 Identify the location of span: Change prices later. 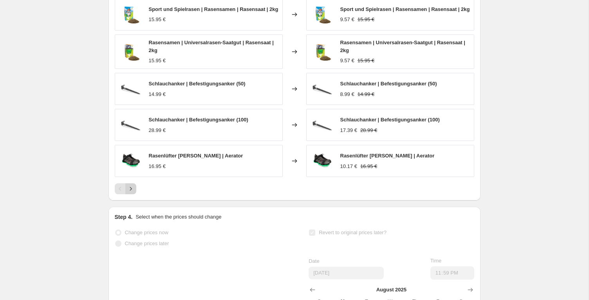
(147, 243).